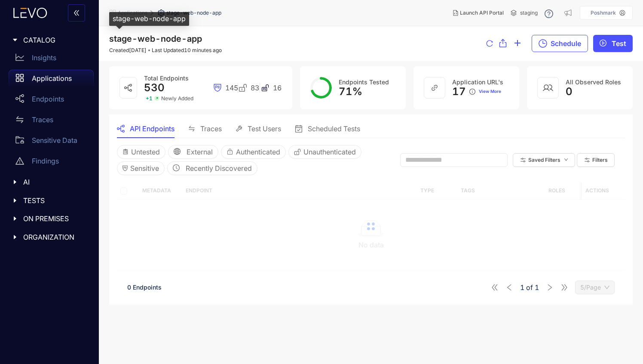 This screenshot has width=643, height=364. Describe the element at coordinates (176, 168) in the screenshot. I see `span: clock-circle` at that location.